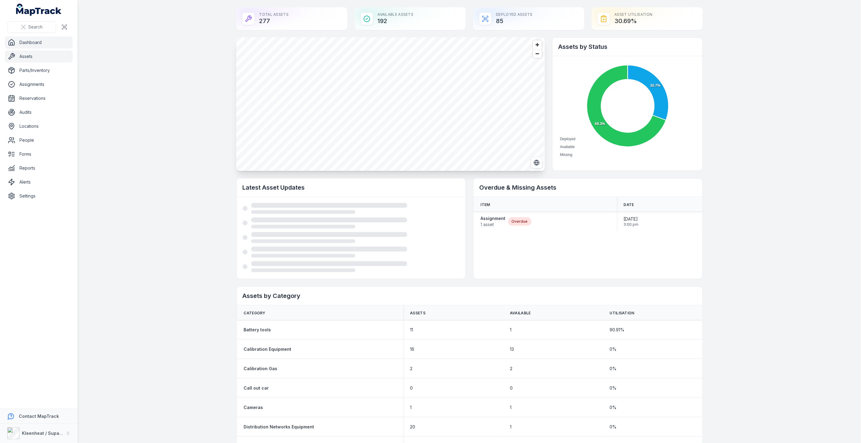 The width and height of the screenshot is (861, 443). Describe the element at coordinates (631, 225) in the screenshot. I see `span: 3:00 pm` at that location.